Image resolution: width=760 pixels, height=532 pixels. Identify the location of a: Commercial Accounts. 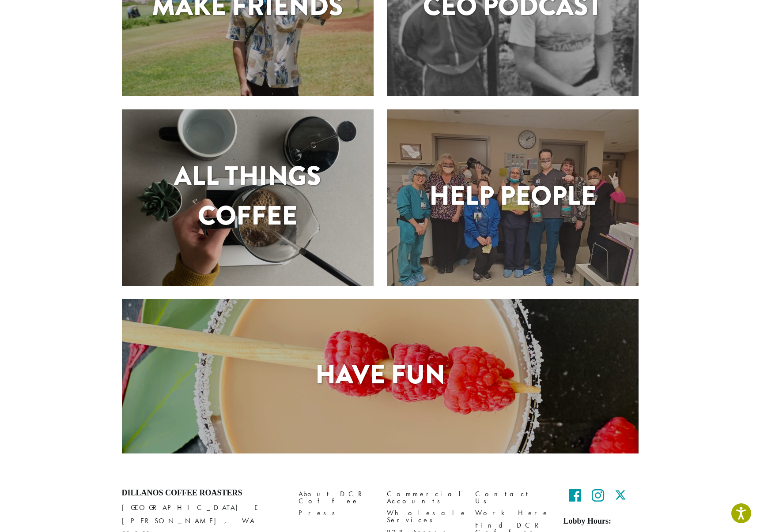
(424, 498).